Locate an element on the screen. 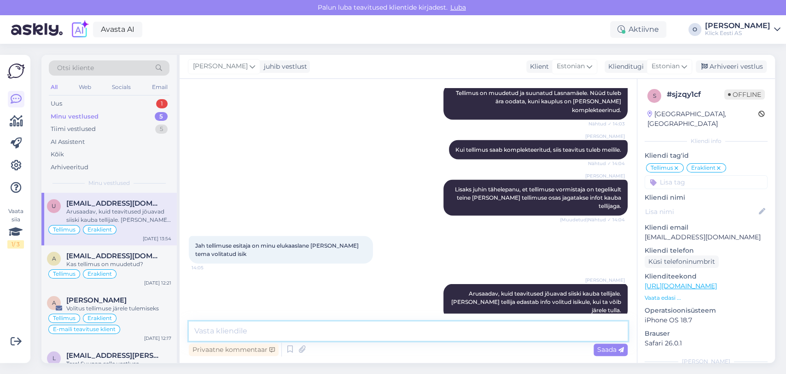  p: Klienditeekond is located at coordinates (706, 276).